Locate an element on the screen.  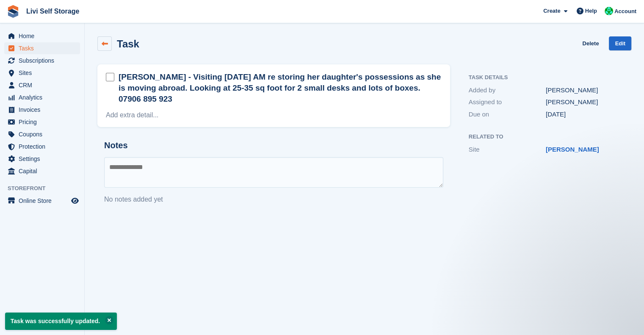
span: Tasks is located at coordinates (44, 48).